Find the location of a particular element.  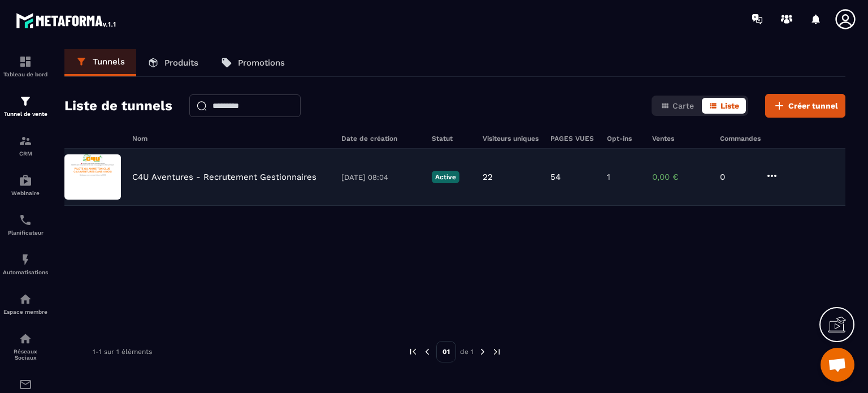

h6: Opt-ins is located at coordinates (624, 138).